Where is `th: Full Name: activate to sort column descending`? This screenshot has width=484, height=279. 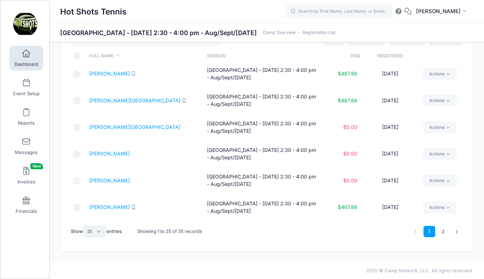
th: Full Name: activate to sort column descending is located at coordinates (145, 56).